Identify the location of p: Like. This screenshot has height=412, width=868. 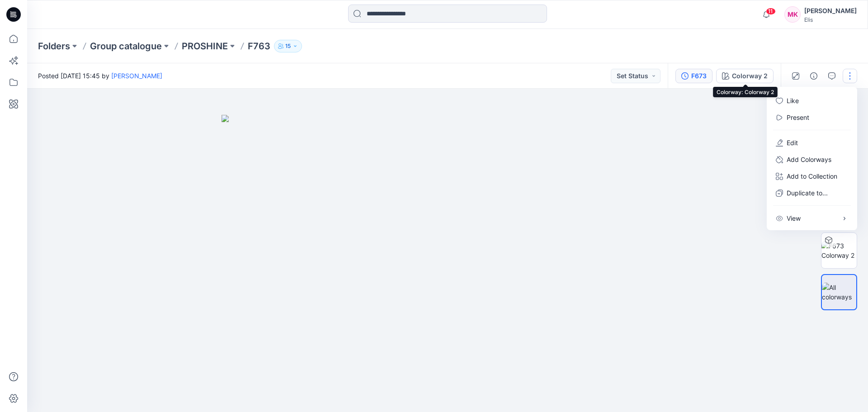
(793, 100).